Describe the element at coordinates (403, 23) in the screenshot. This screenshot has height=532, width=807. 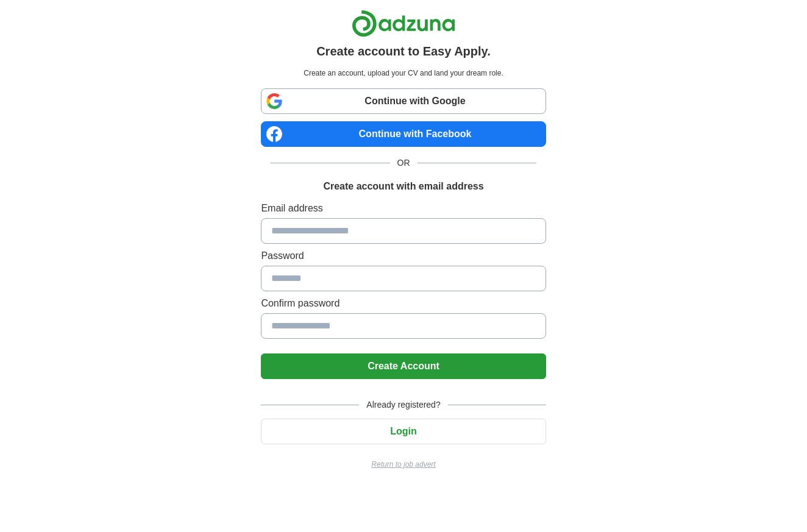
I see `img: Adzuna logo` at that location.